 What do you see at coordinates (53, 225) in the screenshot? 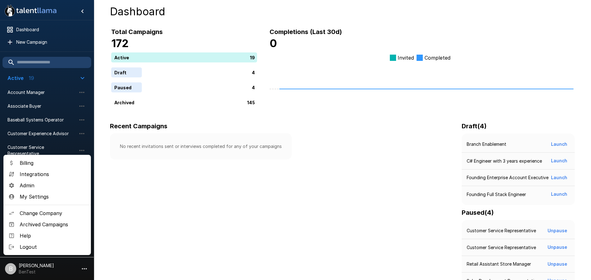
I see `span: Archived Campaigns` at bounding box center [53, 225].